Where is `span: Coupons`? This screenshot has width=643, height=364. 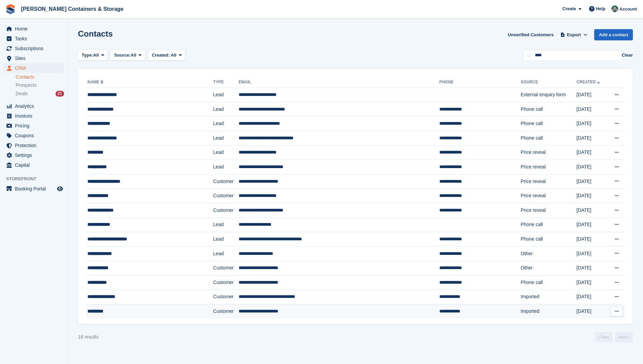 span: Coupons is located at coordinates (36, 136).